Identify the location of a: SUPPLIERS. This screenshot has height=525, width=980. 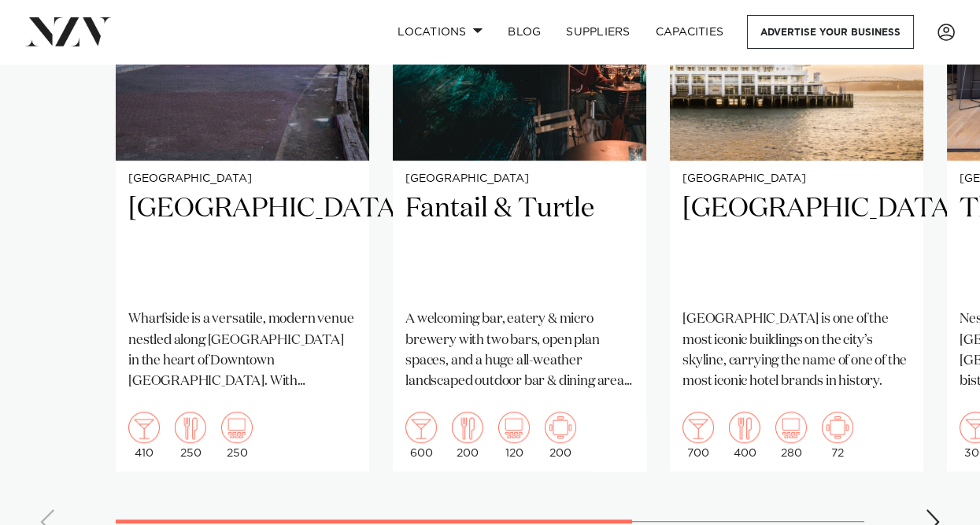
(597, 31).